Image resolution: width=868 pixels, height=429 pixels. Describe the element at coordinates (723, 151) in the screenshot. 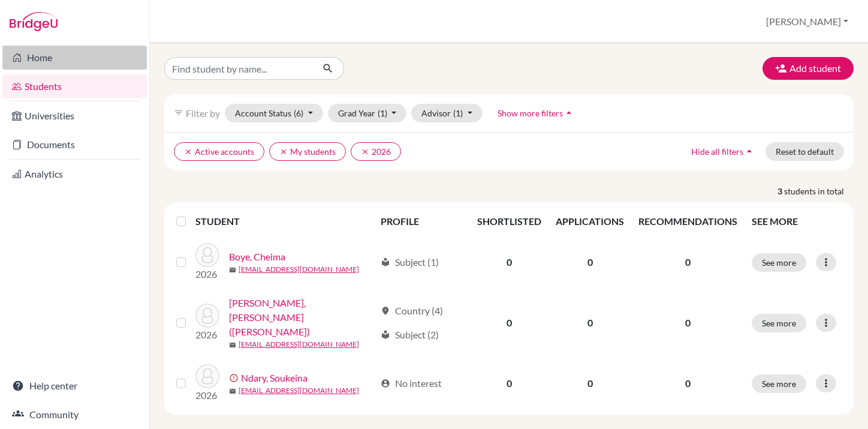

I see `button: Hide all filtersarrow_drop_up` at that location.